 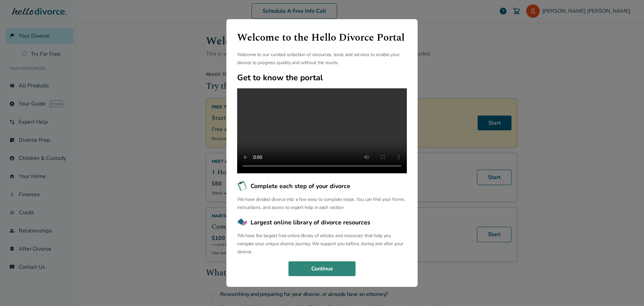 What do you see at coordinates (322, 244) in the screenshot?
I see `p: We have the largest free online library of articles and resources that help you navigate your uni...` at bounding box center [322, 244].